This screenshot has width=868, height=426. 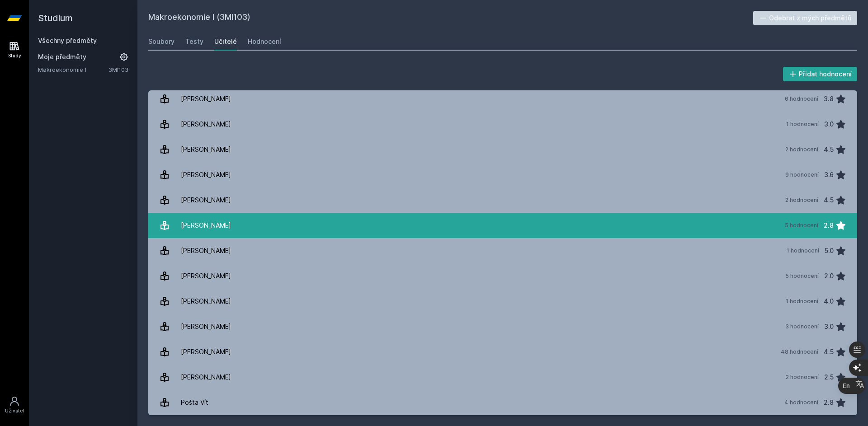 What do you see at coordinates (161, 41) in the screenshot?
I see `div: Soubory` at bounding box center [161, 41].